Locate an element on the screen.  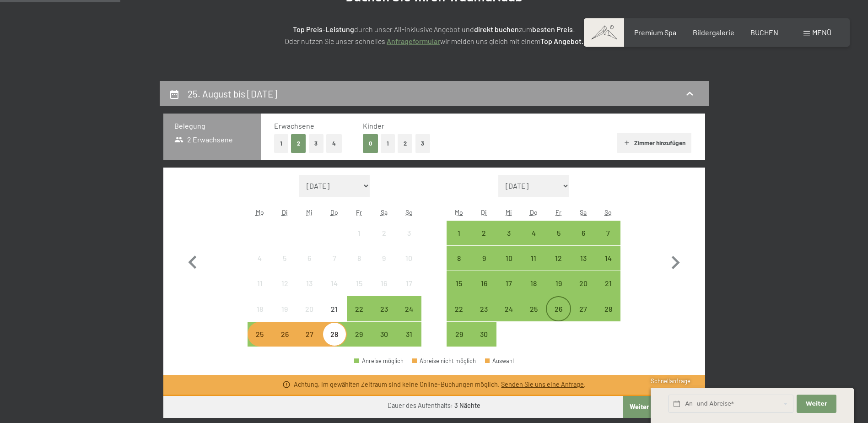
span: 2 Erwachsene is located at coordinates (203, 139).